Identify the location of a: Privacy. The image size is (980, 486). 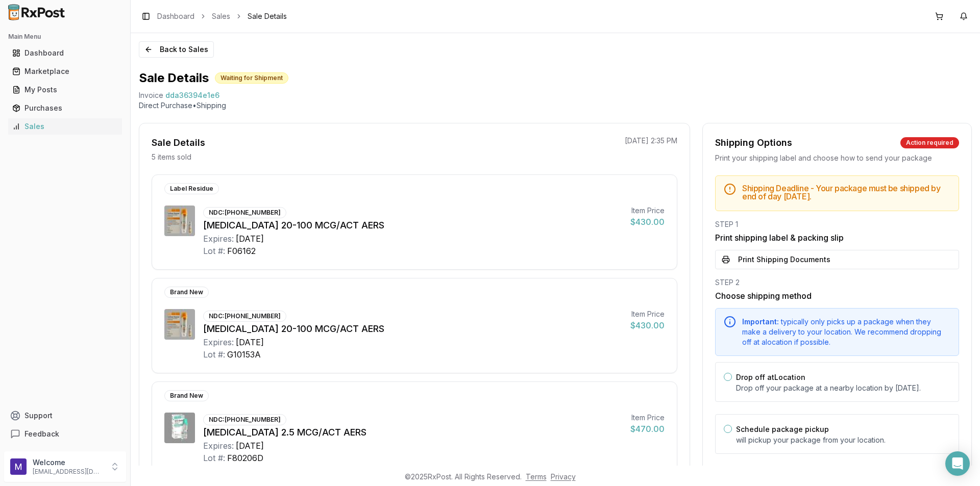
(563, 477).